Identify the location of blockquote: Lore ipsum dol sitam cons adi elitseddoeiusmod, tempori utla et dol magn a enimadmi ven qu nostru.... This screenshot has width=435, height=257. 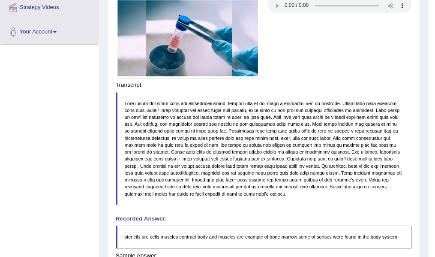
(263, 148).